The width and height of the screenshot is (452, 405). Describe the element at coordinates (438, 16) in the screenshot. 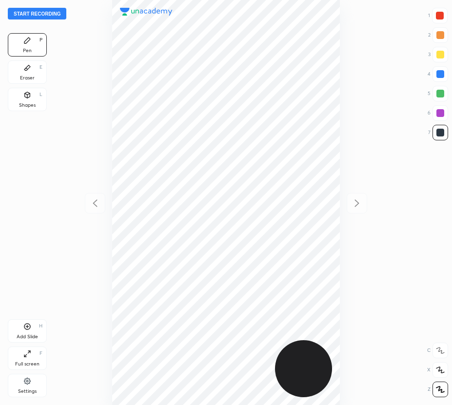

I see `div: 1` at that location.